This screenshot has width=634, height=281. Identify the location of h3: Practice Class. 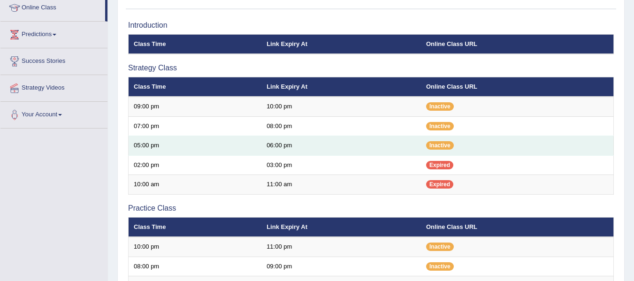
(371, 208).